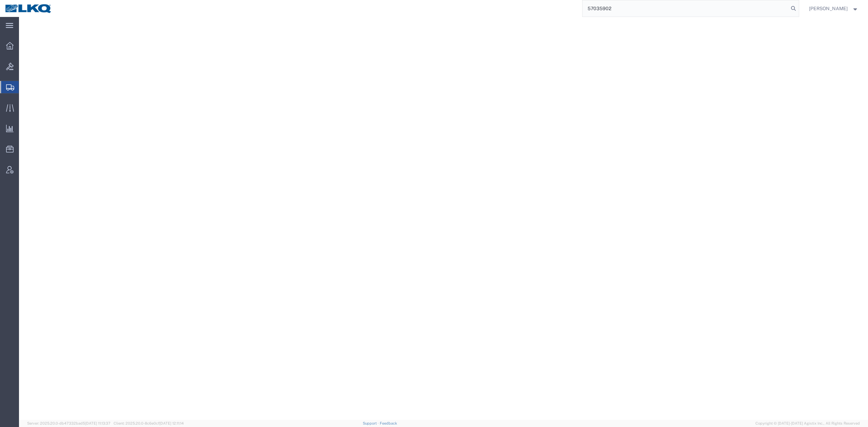 Image resolution: width=868 pixels, height=427 pixels. I want to click on span: Client: 2025.20.0-8c6e0cf, so click(149, 423).